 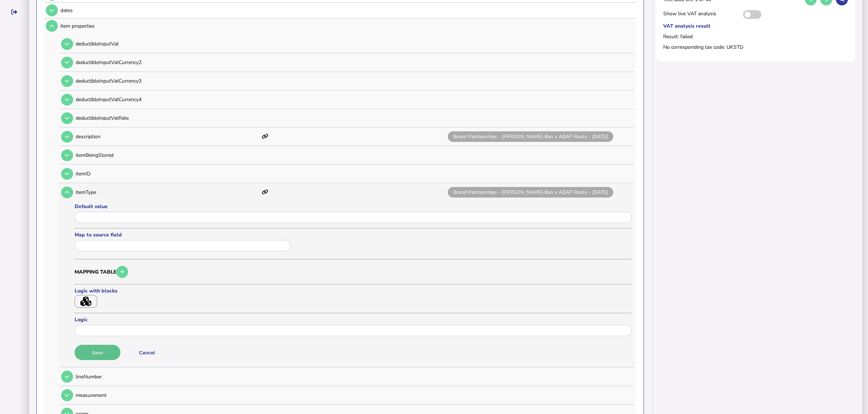 I want to click on p: deductibleInputVat, so click(x=168, y=44).